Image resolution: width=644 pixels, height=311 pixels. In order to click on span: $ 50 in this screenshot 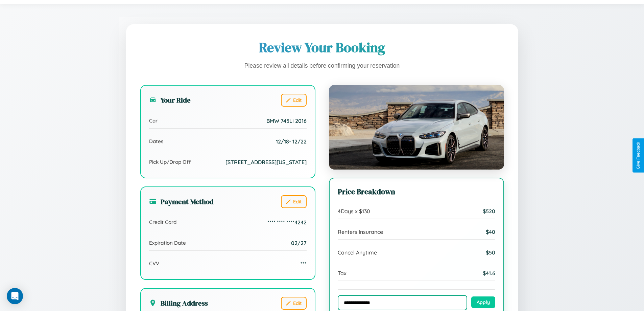, I will do `click(491, 253)`.